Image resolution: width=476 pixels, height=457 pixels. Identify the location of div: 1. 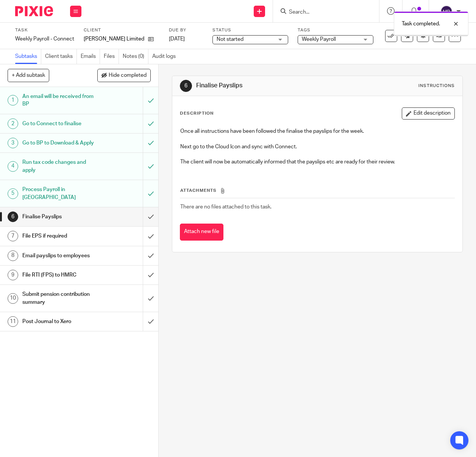
(13, 100).